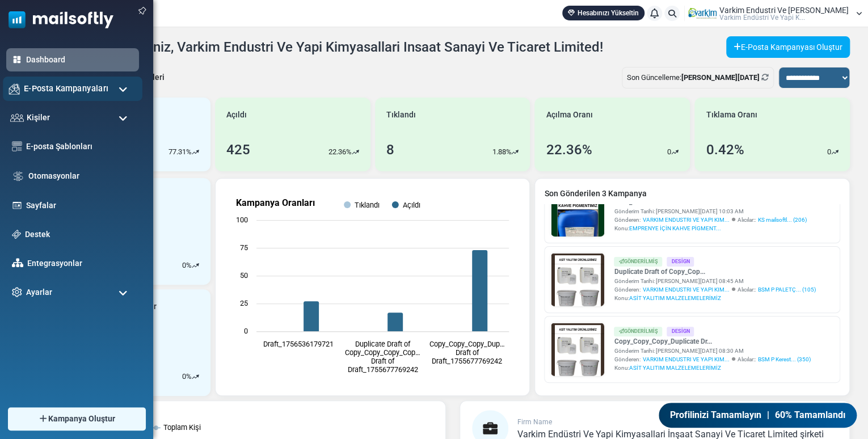 This screenshot has height=439, width=868. What do you see at coordinates (17, 292) in the screenshot?
I see `img: settings-icon.svg` at bounding box center [17, 292].